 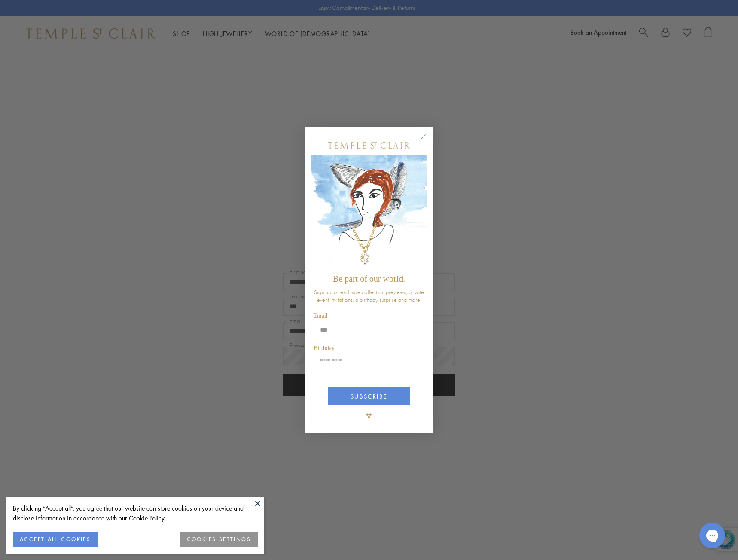 I want to click on button: COOKIES SETTINGS, so click(x=219, y=539).